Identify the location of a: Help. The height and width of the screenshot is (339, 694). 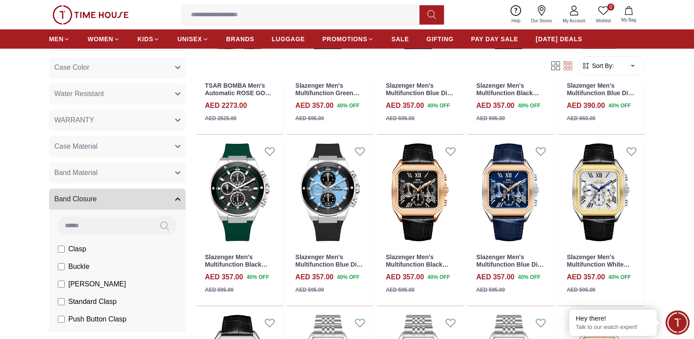
(516, 14).